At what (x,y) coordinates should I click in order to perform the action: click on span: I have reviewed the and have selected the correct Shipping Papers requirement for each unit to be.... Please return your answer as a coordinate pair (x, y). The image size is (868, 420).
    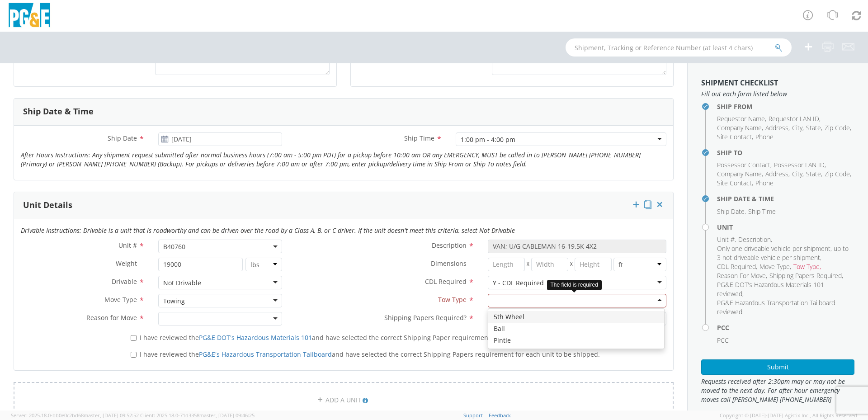
    Looking at the image, I should click on (370, 354).